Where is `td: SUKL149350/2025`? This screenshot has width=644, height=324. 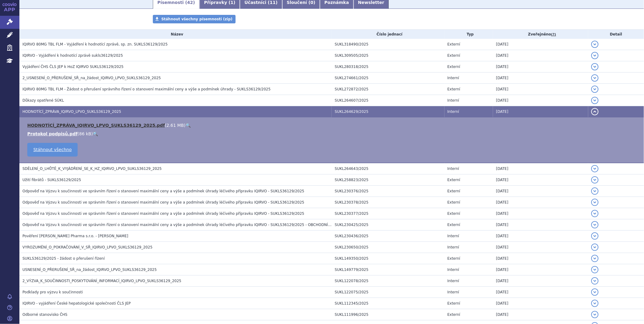 td: SUKL149350/2025 is located at coordinates (388, 258).